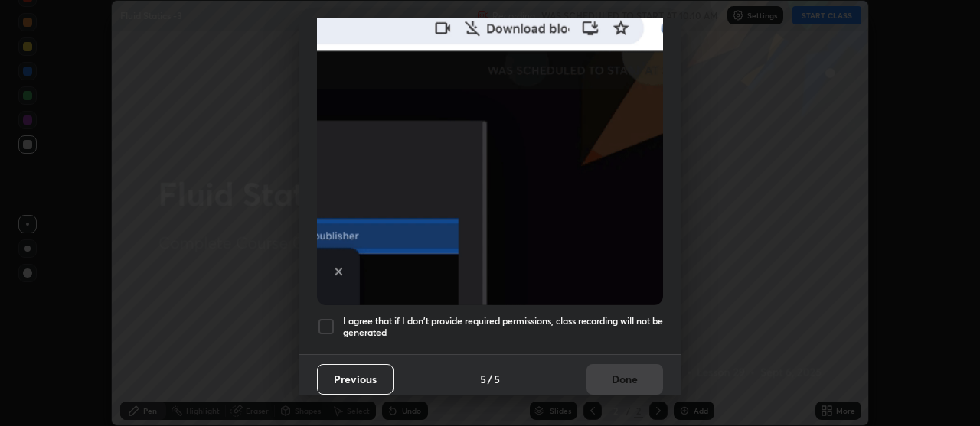 Image resolution: width=980 pixels, height=426 pixels. What do you see at coordinates (503, 327) in the screenshot?
I see `h5: I agree that if I don't provide required permissions, class recording will not be generated` at bounding box center [503, 327].